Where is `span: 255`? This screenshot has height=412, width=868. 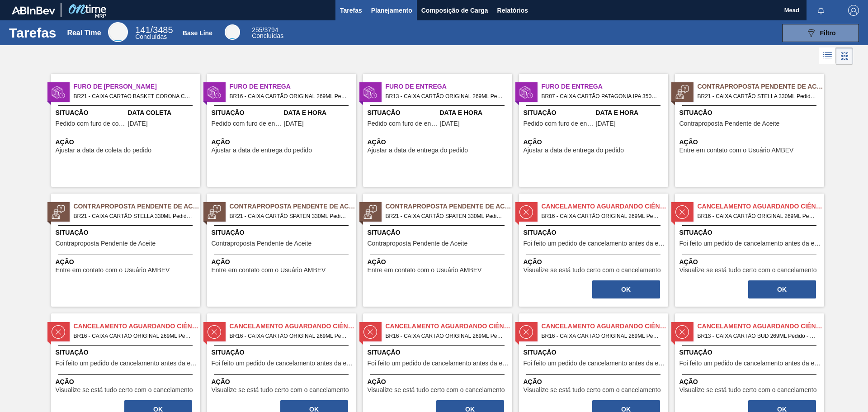 span: 255 is located at coordinates (257, 30).